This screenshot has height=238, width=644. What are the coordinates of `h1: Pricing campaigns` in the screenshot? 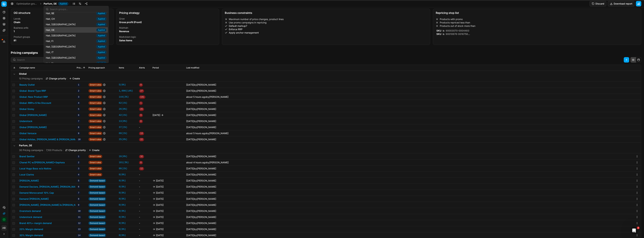 It's located at (326, 53).